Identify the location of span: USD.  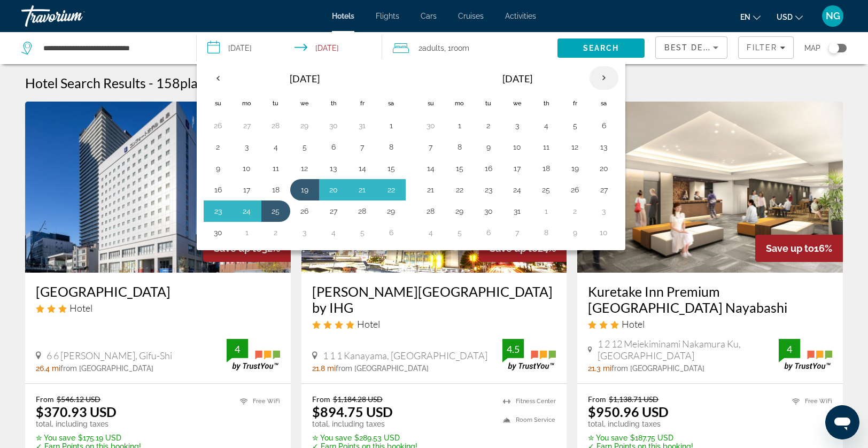
(785, 17).